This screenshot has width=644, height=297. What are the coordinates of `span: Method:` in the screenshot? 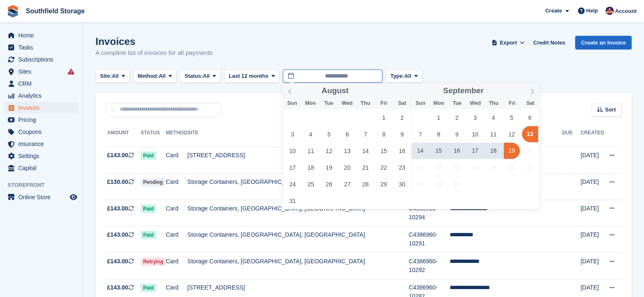 It's located at (149, 76).